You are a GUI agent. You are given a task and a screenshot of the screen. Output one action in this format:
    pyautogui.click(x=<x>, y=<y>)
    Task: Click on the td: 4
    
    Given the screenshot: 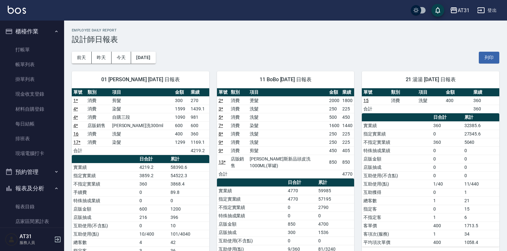 What is the action you would take?
    pyautogui.click(x=154, y=242)
    